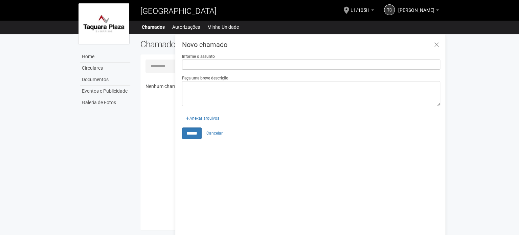 The height and width of the screenshot is (235, 519). Describe the element at coordinates (223, 27) in the screenshot. I see `a: Minha Unidade` at that location.